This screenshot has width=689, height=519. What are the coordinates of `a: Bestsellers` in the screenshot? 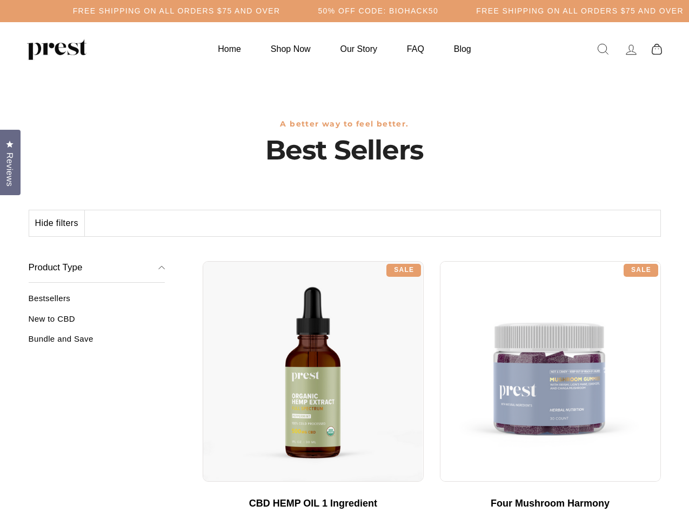 It's located at (97, 302).